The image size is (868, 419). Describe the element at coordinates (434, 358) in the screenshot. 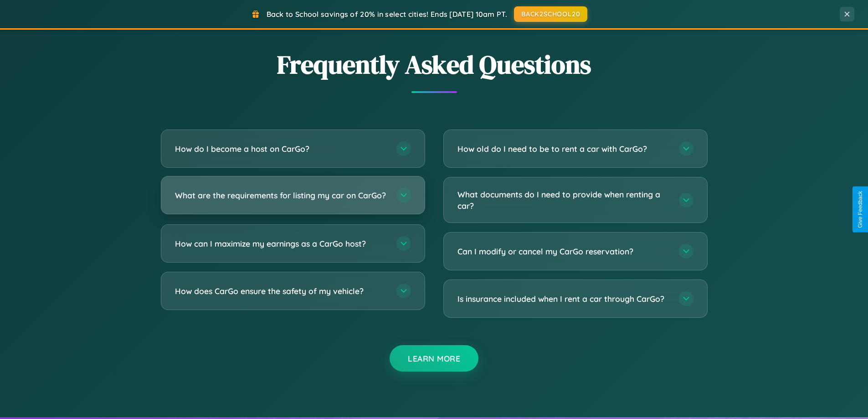

I see `button: Learn More` at that location.